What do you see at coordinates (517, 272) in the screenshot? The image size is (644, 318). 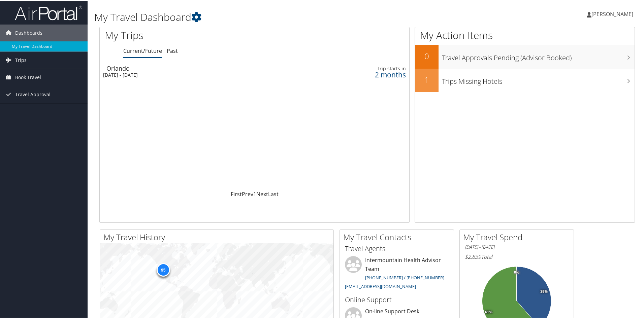 I see `tspan: 0%` at bounding box center [517, 272].